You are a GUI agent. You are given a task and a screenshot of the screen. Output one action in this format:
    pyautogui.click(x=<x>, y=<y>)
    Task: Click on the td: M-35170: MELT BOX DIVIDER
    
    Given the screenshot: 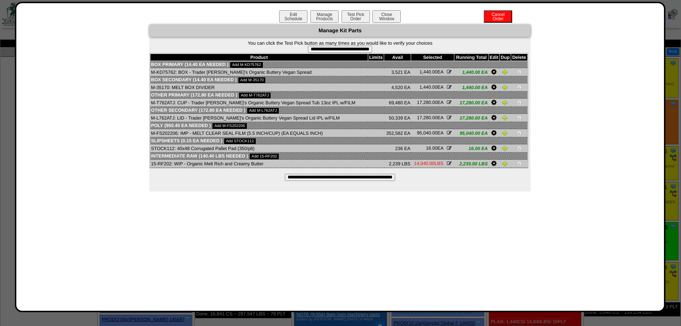 What is the action you would take?
    pyautogui.click(x=259, y=87)
    